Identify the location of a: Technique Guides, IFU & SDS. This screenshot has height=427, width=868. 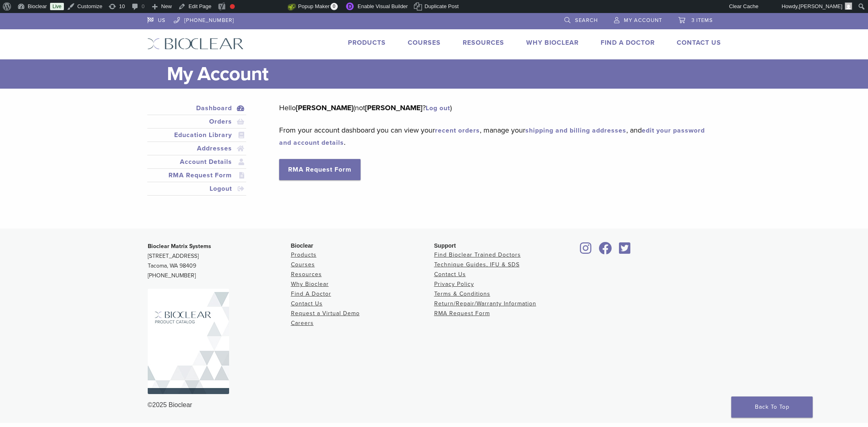
(477, 264).